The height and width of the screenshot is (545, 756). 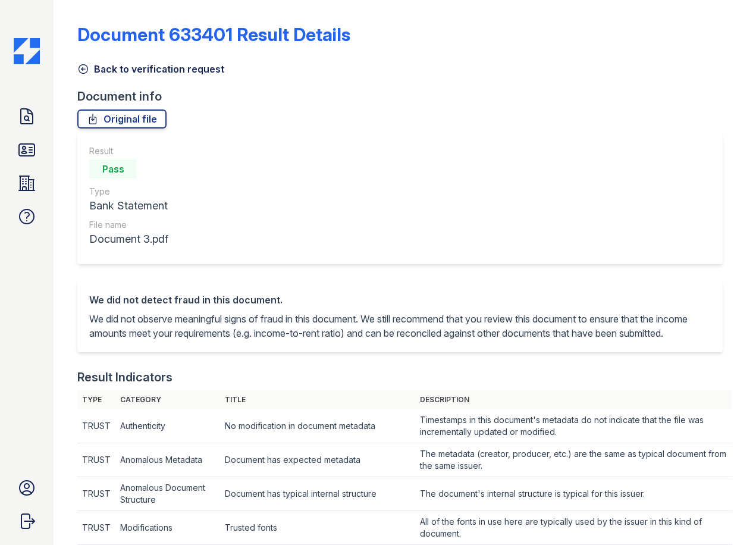 What do you see at coordinates (129, 239) in the screenshot?
I see `div: Document 3.pdf` at bounding box center [129, 239].